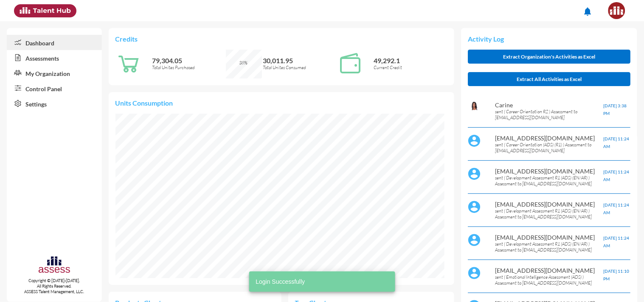 This screenshot has width=644, height=302. What do you see at coordinates (189, 68) in the screenshot?
I see `p: Total Unites Purchased` at bounding box center [189, 68].